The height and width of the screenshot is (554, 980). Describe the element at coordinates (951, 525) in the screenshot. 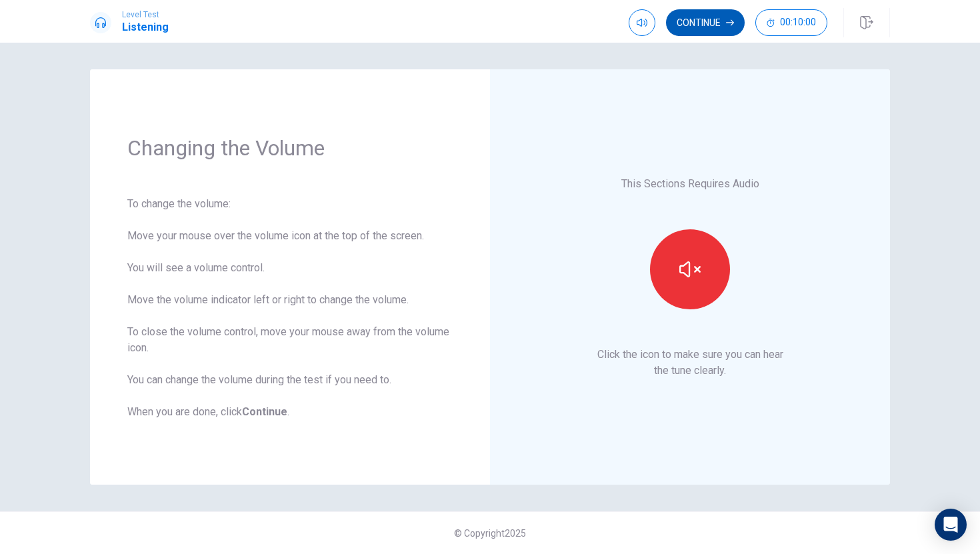

I see `div: Open Intercom Messenger` at that location.